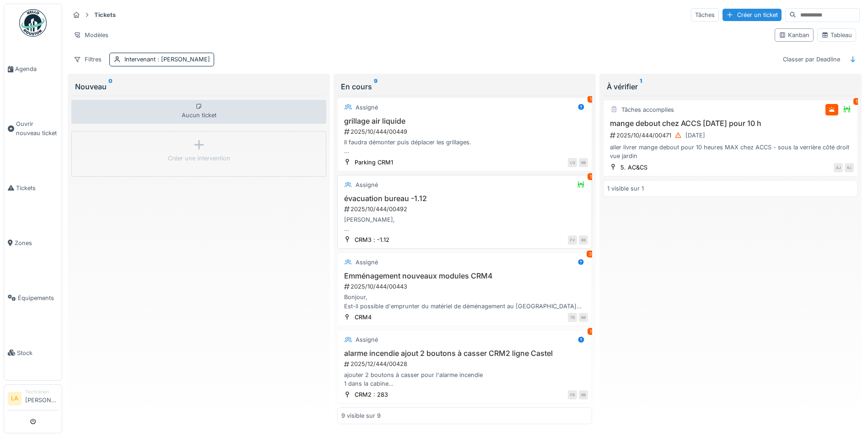 This screenshot has height=437, width=868. I want to click on div: AJ, so click(839, 167).